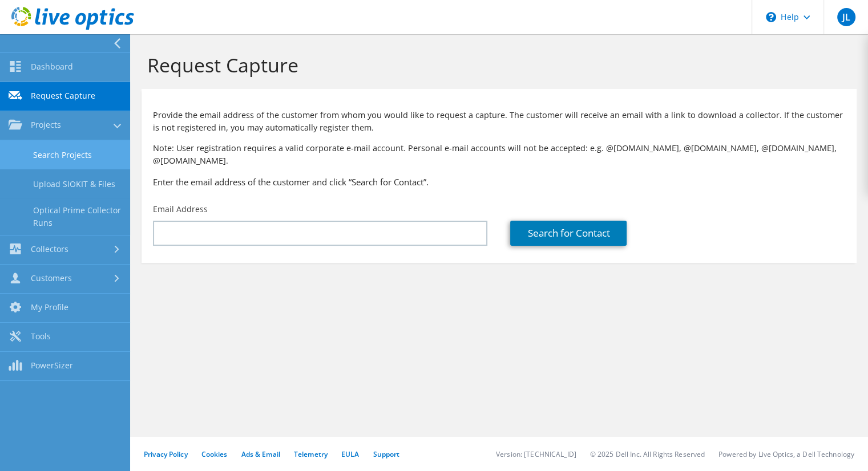  Describe the element at coordinates (350, 453) in the screenshot. I see `a: EULA` at that location.